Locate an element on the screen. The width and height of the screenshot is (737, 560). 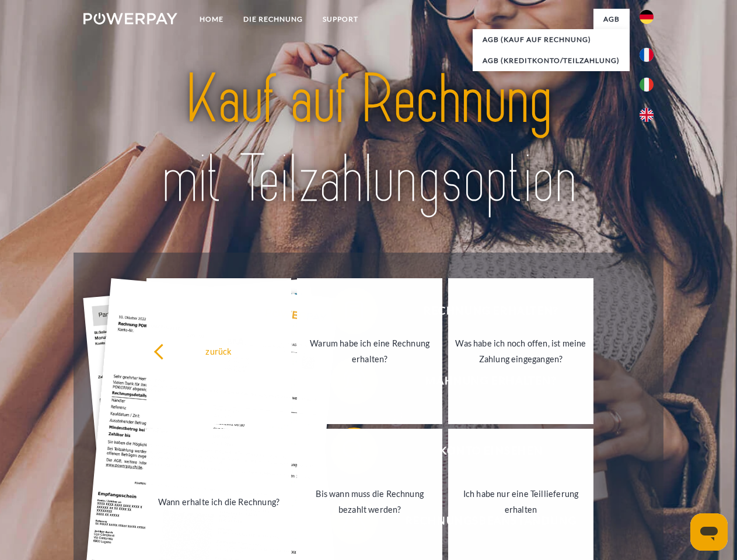
a: DIE RECHNUNG is located at coordinates (273, 19).